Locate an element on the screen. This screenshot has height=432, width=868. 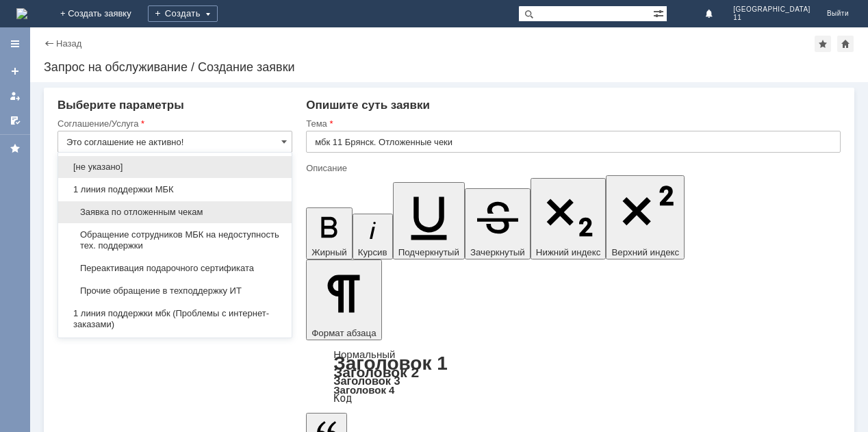
a: Перейти на домашнюю страницу is located at coordinates (22, 14).